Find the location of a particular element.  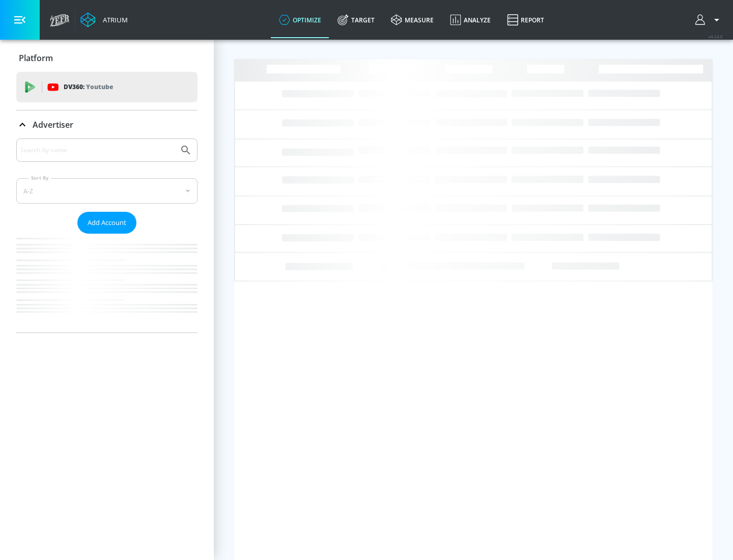

label: Sort By is located at coordinates (40, 178).